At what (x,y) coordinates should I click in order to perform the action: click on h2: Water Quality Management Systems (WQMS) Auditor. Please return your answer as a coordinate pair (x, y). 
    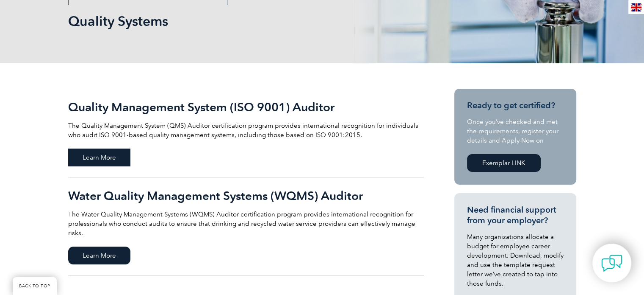
    Looking at the image, I should click on (246, 195).